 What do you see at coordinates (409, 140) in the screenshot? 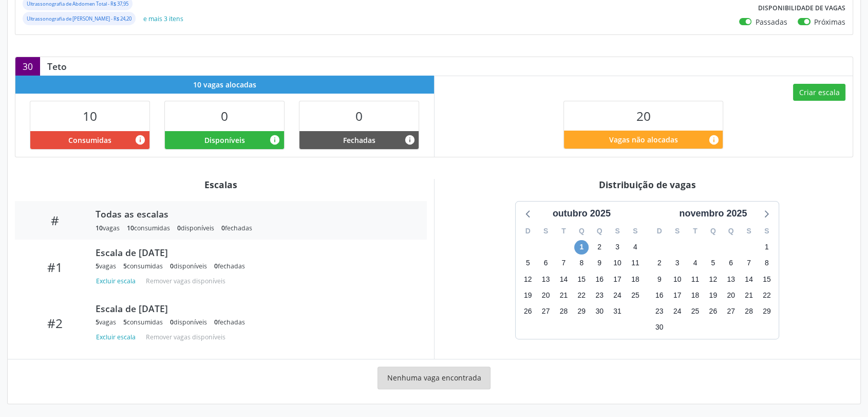
I see `i: Vagas alocadas e sem marcações associadas que tiveram sua disponibilidade fechada` at bounding box center [409, 140].